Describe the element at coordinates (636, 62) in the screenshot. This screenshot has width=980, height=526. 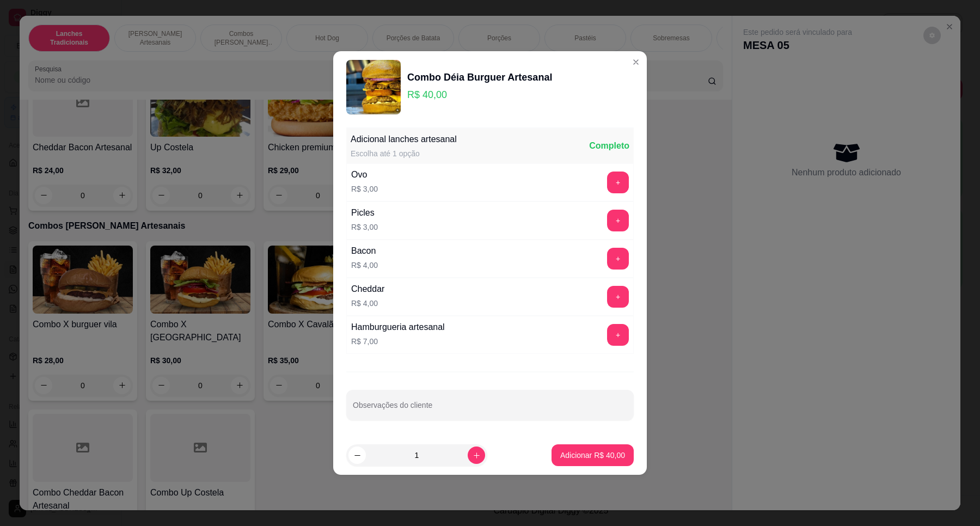
I see `button: Close` at that location.